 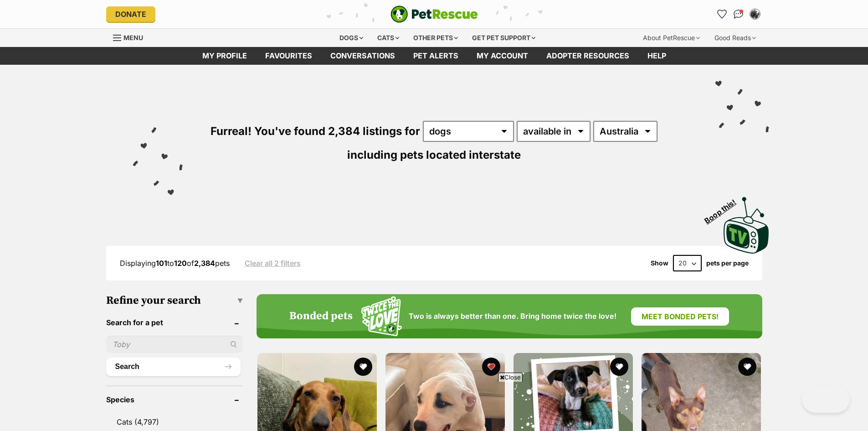 What do you see at coordinates (755, 14) in the screenshot?
I see `button: My account` at bounding box center [755, 14].